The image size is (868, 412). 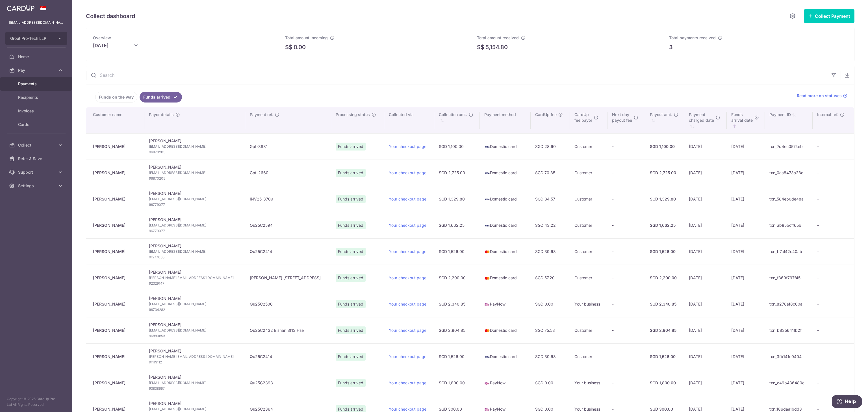 What do you see at coordinates (37, 57) in the screenshot?
I see `span: Home` at bounding box center [37, 57].